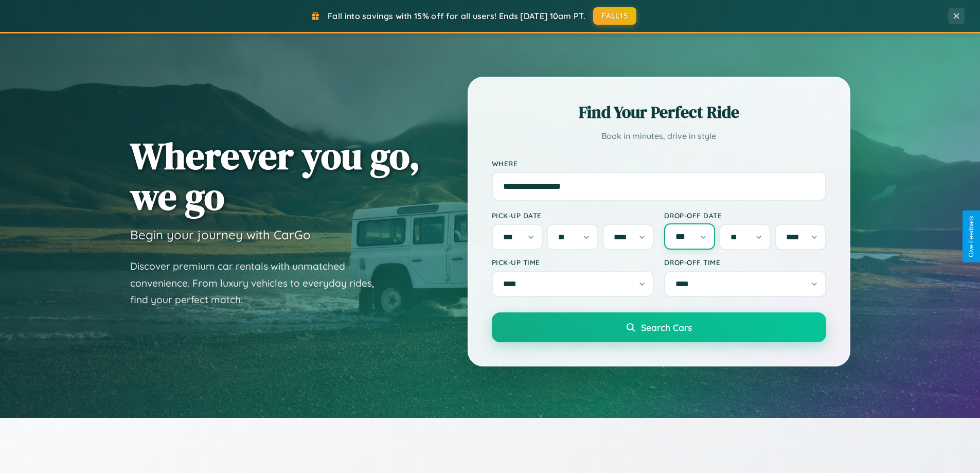 The width and height of the screenshot is (980, 473). What do you see at coordinates (659, 163) in the screenshot?
I see `label: Where` at bounding box center [659, 163].